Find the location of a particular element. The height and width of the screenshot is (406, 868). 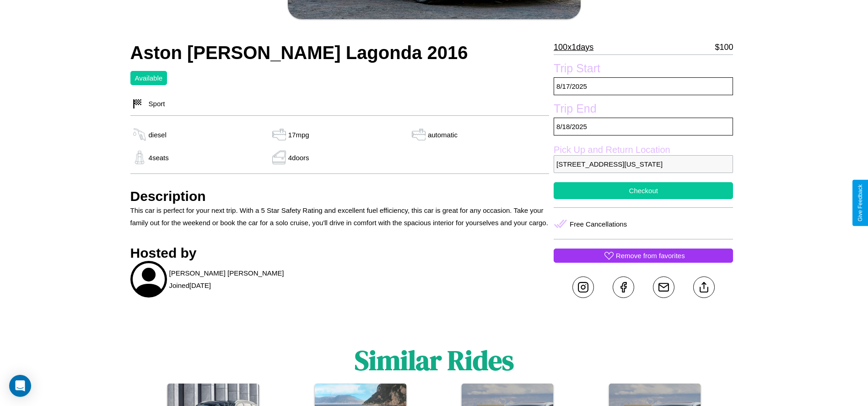

label: Trip End is located at coordinates (643, 110).